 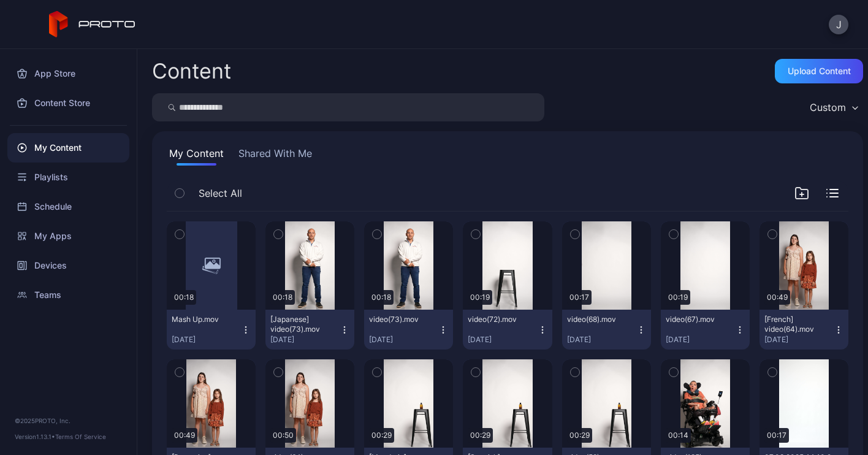 What do you see at coordinates (68, 295) in the screenshot?
I see `div: Teams` at bounding box center [68, 295].